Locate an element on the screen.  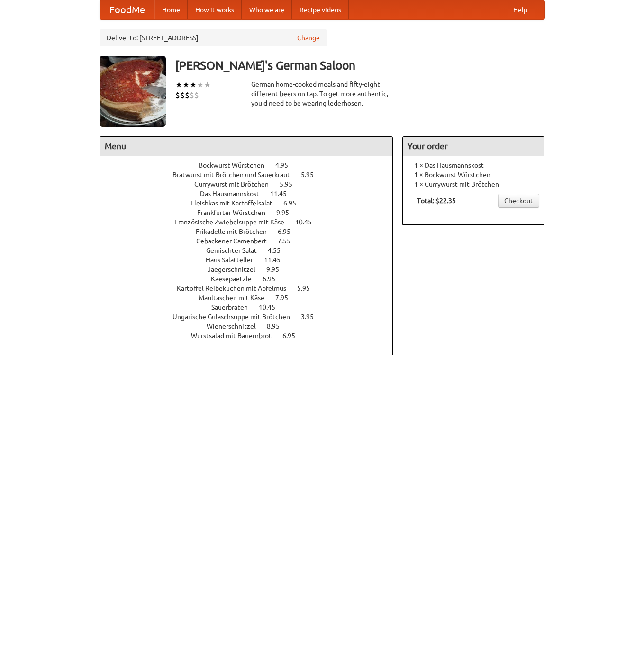
a: Currywurst mit Brötchen 5.95 is located at coordinates (252, 184).